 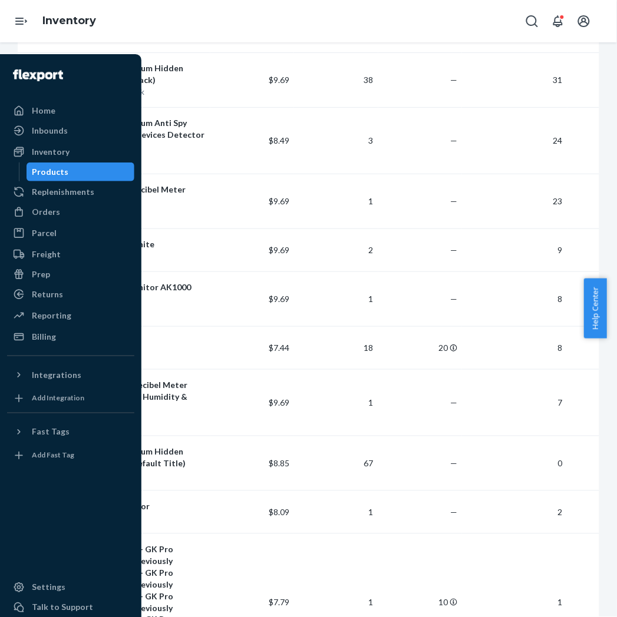 I want to click on td: 31, so click(x=514, y=80).